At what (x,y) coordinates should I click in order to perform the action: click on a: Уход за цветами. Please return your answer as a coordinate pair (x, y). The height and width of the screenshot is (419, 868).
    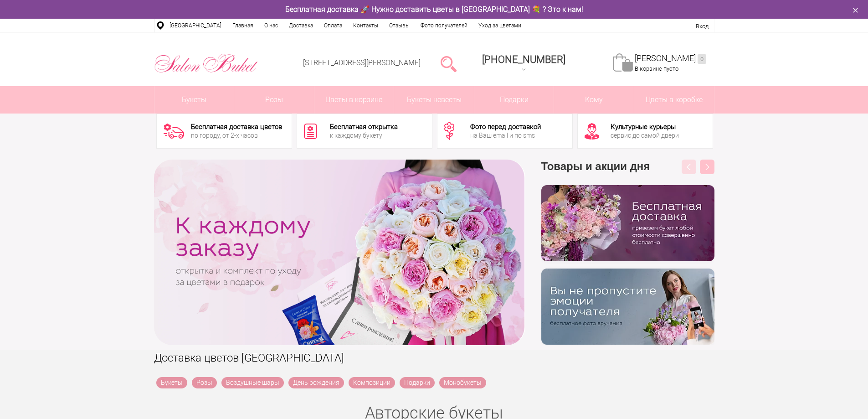
    Looking at the image, I should click on (500, 26).